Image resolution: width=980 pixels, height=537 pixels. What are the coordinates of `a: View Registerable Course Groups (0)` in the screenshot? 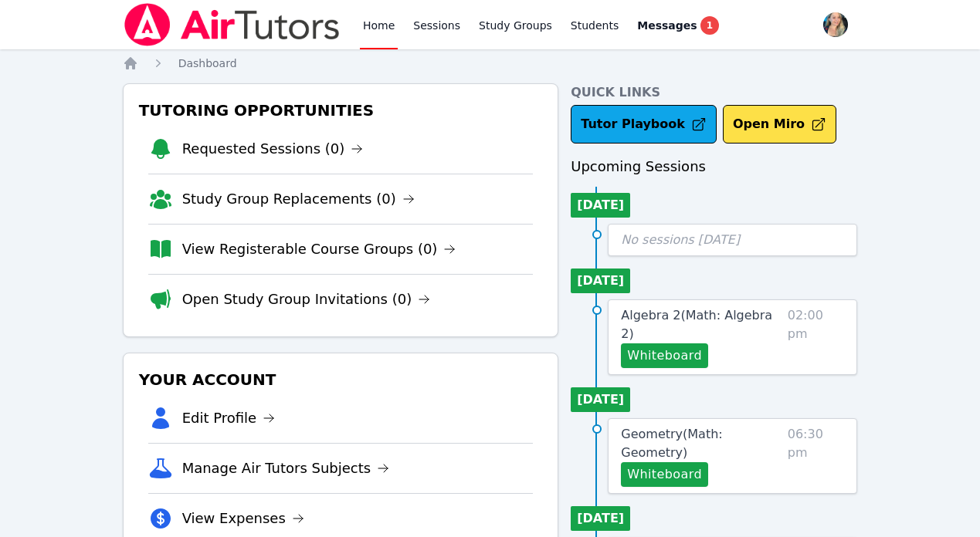 It's located at (319, 249).